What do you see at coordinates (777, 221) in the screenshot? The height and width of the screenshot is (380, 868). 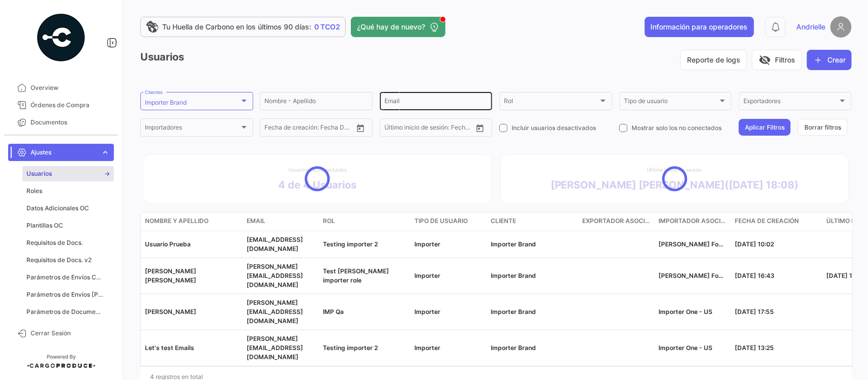 I see `datatable-header-cell: Fecha de creación` at bounding box center [777, 221].